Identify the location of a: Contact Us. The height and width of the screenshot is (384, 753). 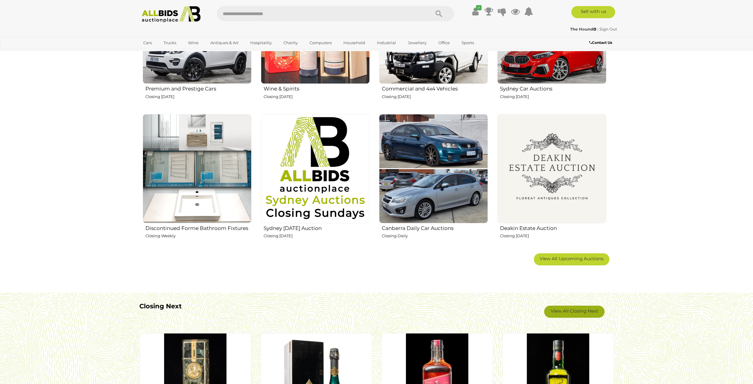
(601, 43).